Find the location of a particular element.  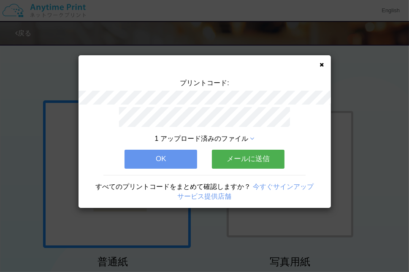

button: OK is located at coordinates (161, 159).